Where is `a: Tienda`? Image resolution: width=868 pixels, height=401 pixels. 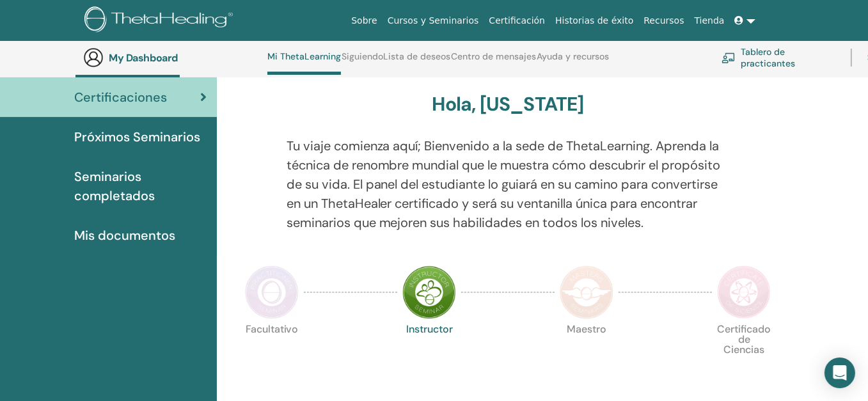
a: Tienda is located at coordinates (709, 21).